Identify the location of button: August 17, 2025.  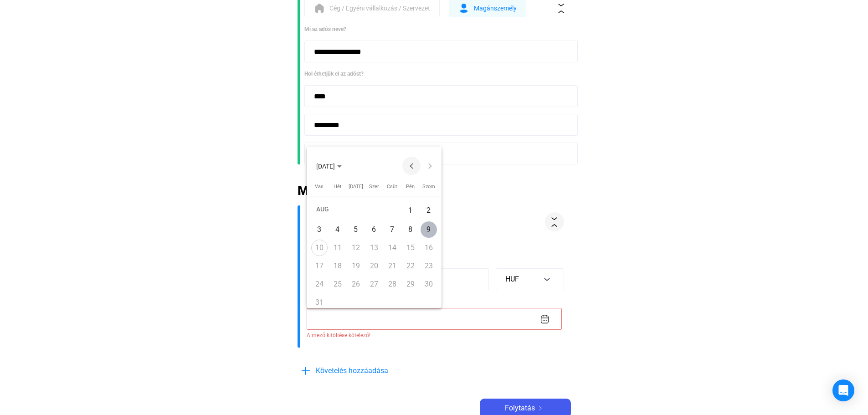
(320, 266).